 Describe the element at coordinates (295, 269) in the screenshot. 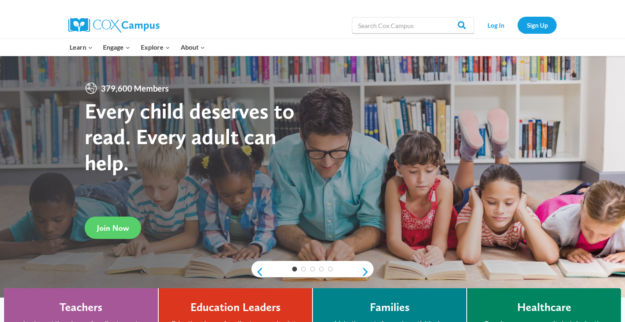

I see `a: 1` at that location.